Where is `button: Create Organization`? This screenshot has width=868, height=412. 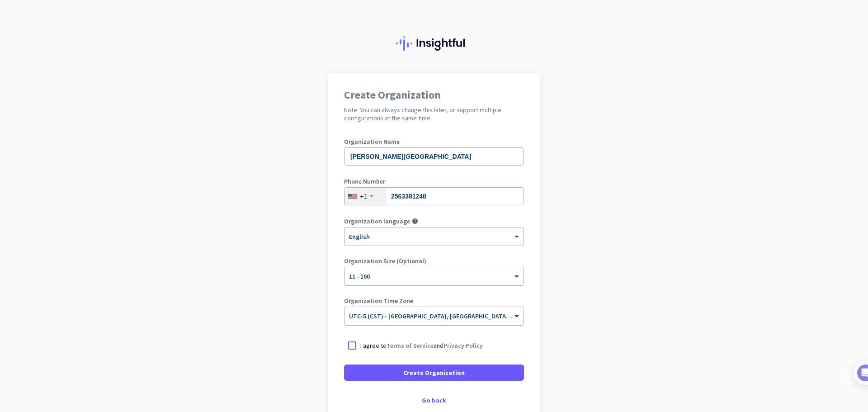 button: Create Organization is located at coordinates (434, 373).